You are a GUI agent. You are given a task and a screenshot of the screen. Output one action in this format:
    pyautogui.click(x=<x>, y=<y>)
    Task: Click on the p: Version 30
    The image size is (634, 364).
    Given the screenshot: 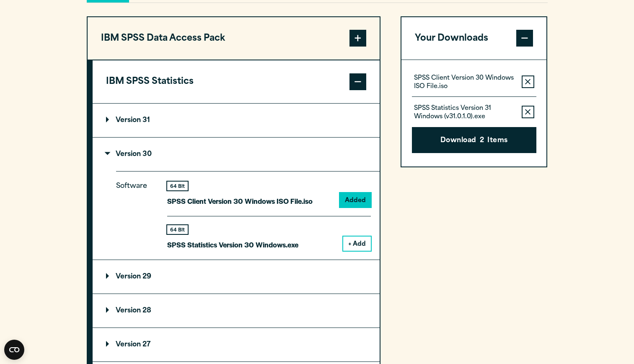 What is the action you would take?
    pyautogui.click(x=129, y=154)
    